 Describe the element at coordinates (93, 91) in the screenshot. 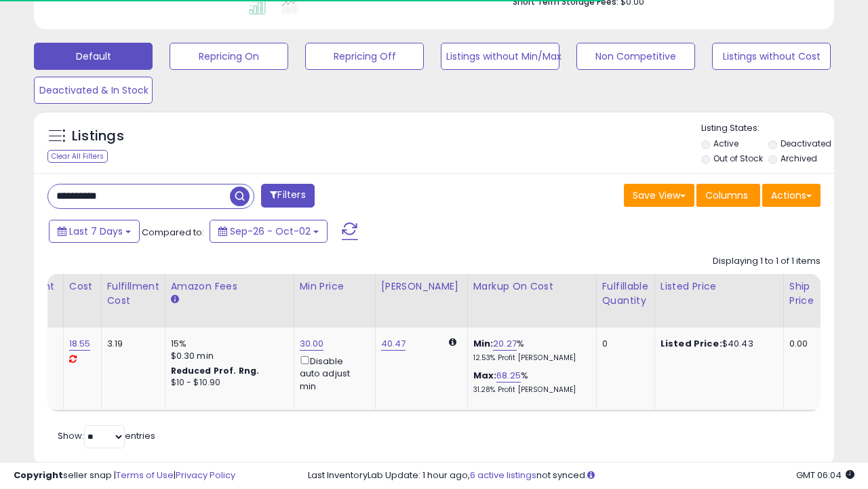

I see `button: Deactivated & In Stock` at that location.